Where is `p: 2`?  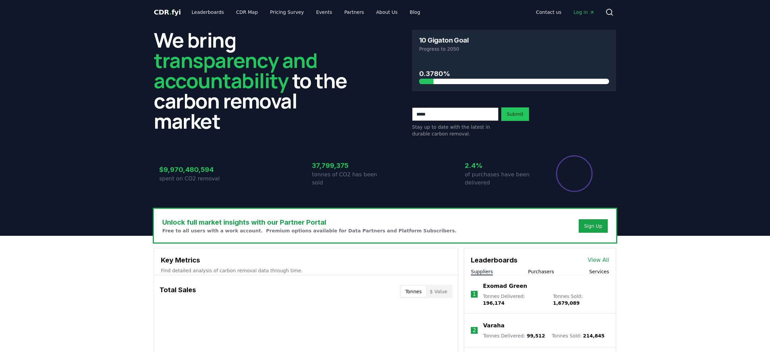 p: 2 is located at coordinates (474, 331).